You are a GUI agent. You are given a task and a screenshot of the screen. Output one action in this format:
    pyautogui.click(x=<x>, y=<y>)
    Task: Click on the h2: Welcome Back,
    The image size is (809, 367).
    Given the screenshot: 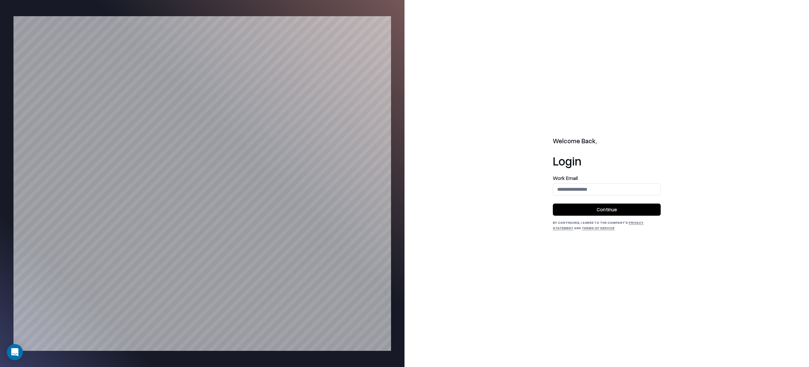 What is the action you would take?
    pyautogui.click(x=607, y=141)
    